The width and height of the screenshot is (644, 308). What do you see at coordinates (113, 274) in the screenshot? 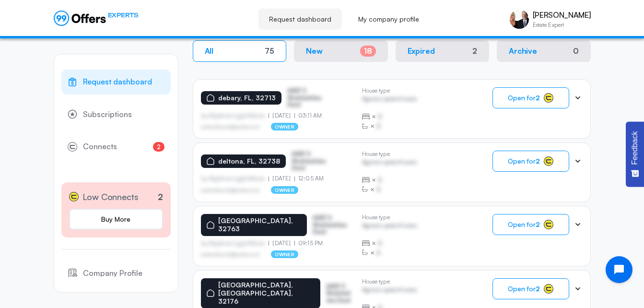
I see `span: Company Profile` at bounding box center [113, 274].